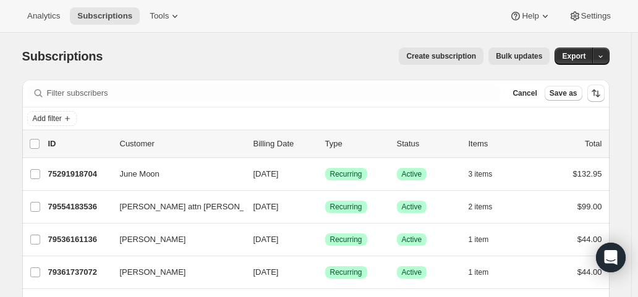 This screenshot has height=297, width=638. I want to click on button: Tools, so click(165, 16).